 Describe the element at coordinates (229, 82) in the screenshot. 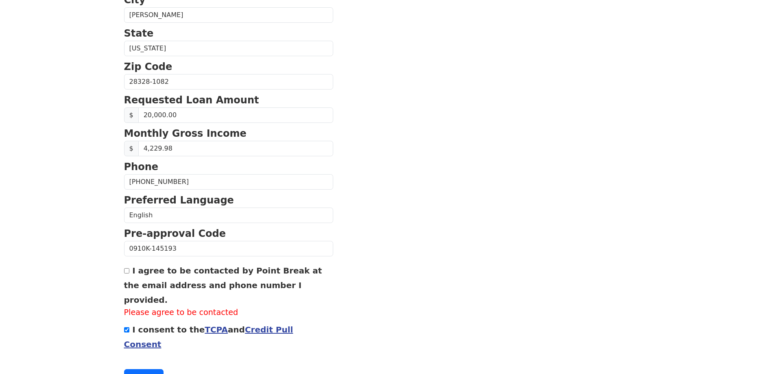

I see `input: Zip Code` at that location.